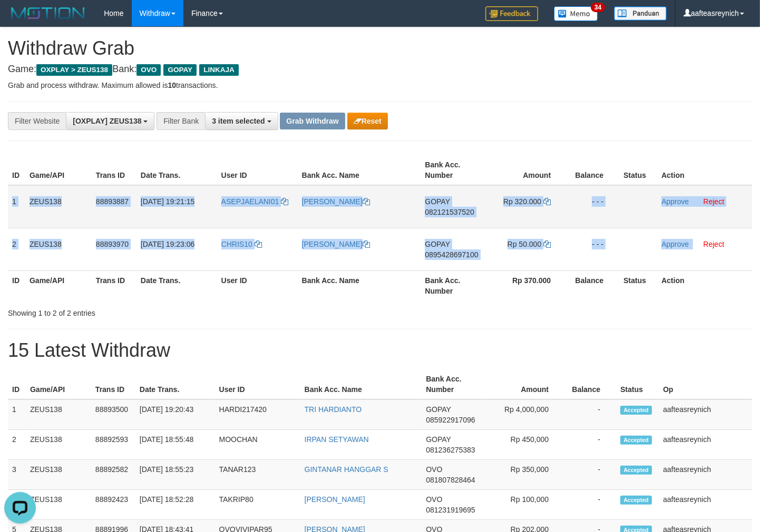 This screenshot has height=532, width=760. Describe the element at coordinates (258, 505) in the screenshot. I see `td: TAKRIP80` at that location.